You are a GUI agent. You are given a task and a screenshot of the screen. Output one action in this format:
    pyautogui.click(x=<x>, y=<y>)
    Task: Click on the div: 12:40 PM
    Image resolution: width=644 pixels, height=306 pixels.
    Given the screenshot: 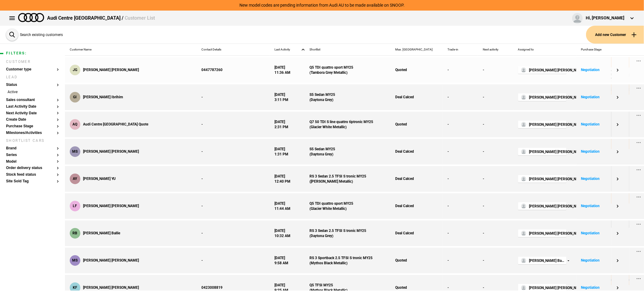 What is the action you would take?
    pyautogui.click(x=282, y=182)
    